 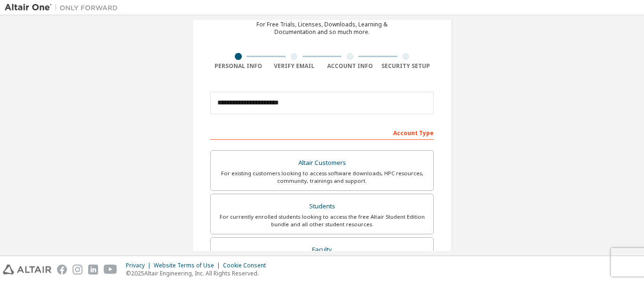 What do you see at coordinates (188, 265) in the screenshot?
I see `div: Website Terms of Use` at bounding box center [188, 265].